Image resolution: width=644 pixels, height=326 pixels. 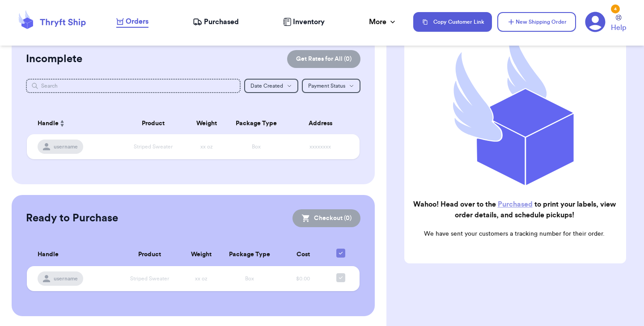 I want to click on input: Search, so click(x=133, y=86).